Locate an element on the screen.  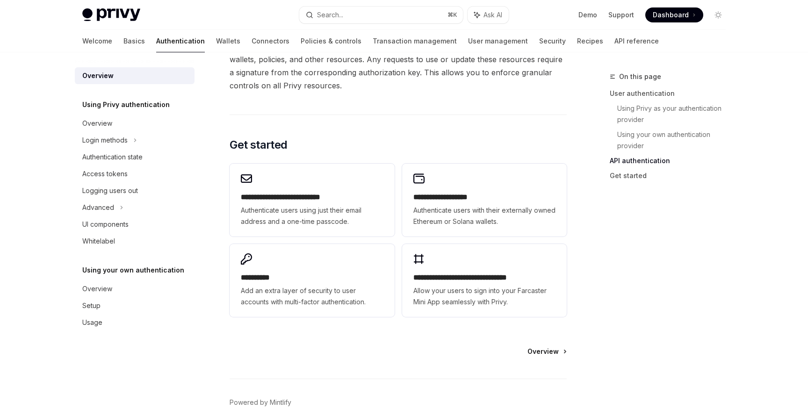
a: Access tokens is located at coordinates (135, 174).